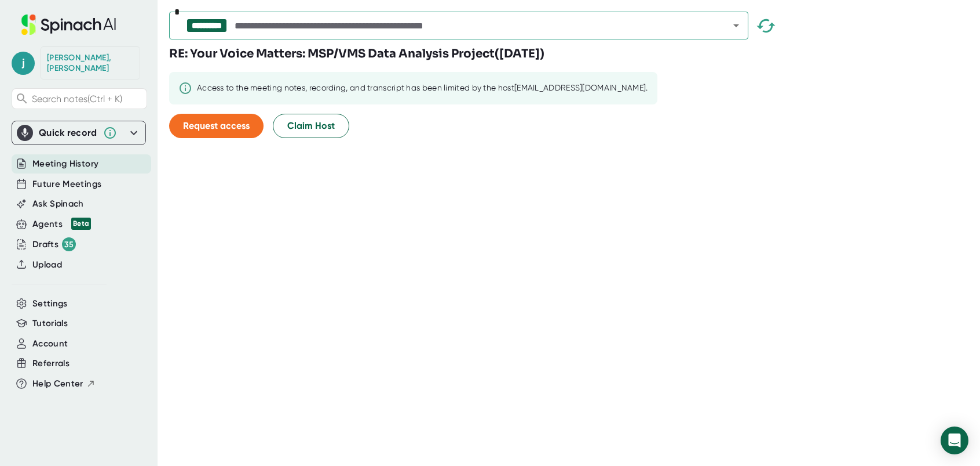 Image resolution: width=980 pixels, height=466 pixels. Describe the element at coordinates (58, 204) in the screenshot. I see `span: Ask Spinach` at that location.